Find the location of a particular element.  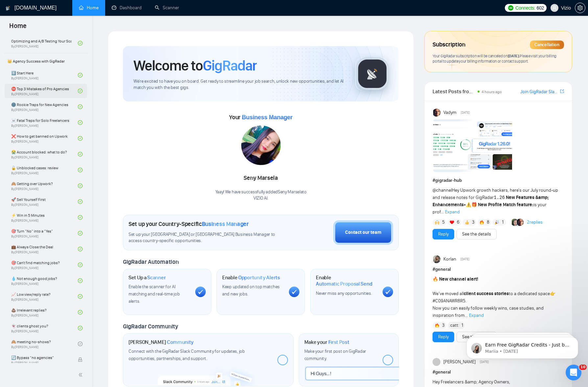

span: double-left is located at coordinates (82, 374).